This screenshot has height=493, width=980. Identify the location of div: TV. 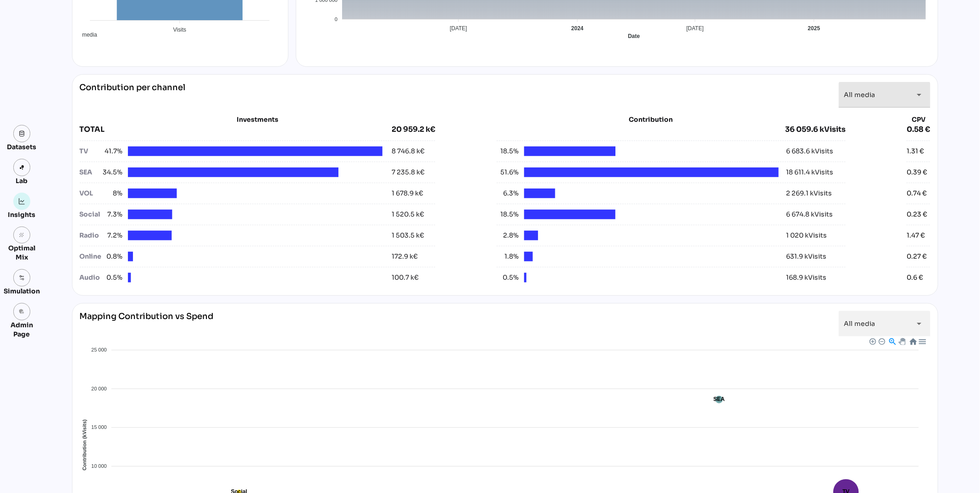
(90, 151).